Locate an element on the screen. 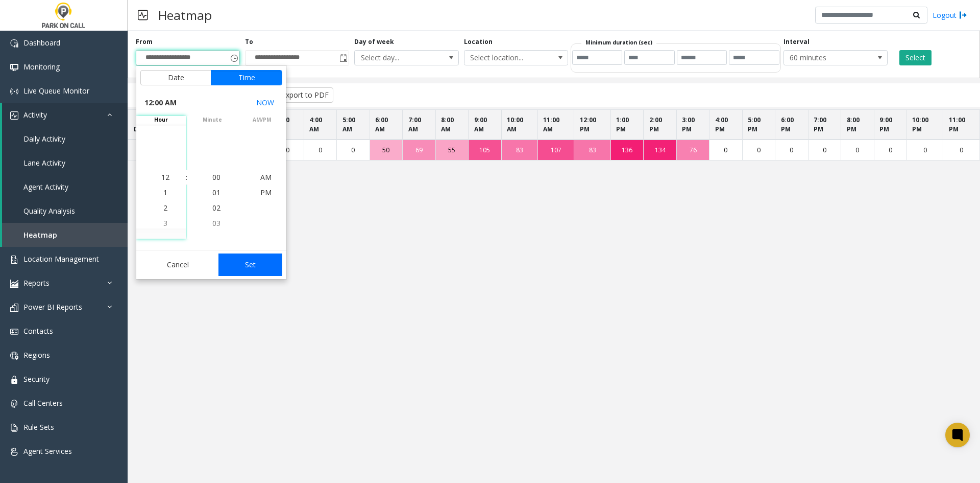 The width and height of the screenshot is (980, 483). span: Daily Activity is located at coordinates (44, 139).